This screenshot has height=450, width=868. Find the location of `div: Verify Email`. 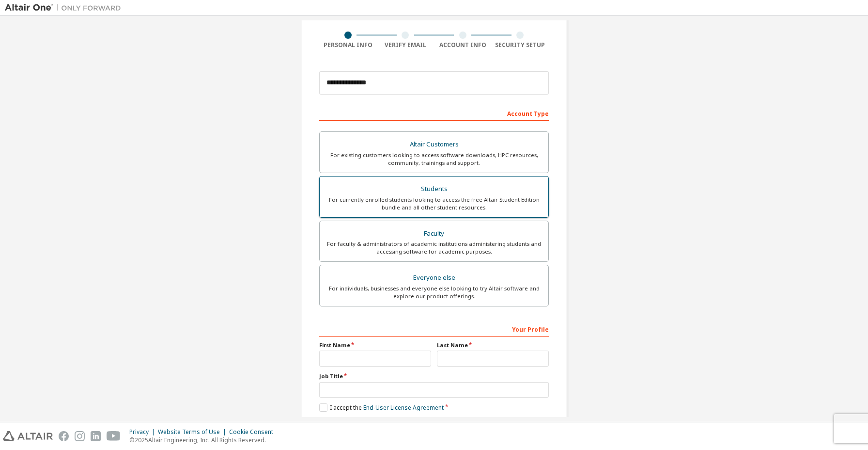

div: Verify Email is located at coordinates (406, 45).